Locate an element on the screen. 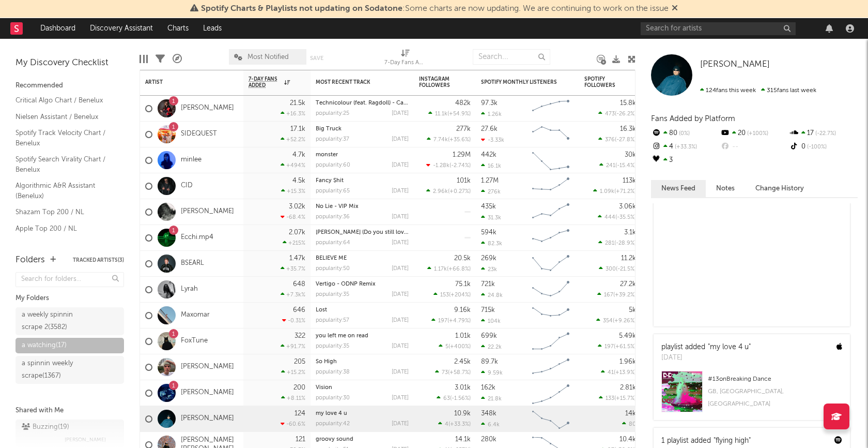 Image resolution: width=868 pixels, height=448 pixels. button: Notes is located at coordinates (726, 188).